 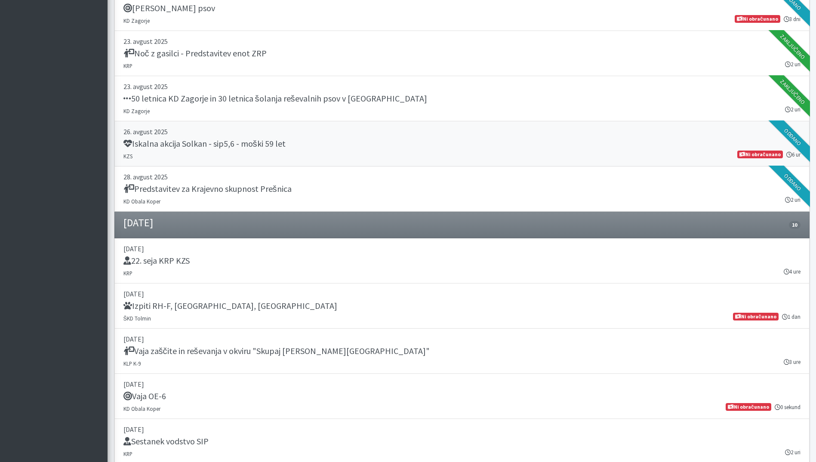 I want to click on a: 28. avgust 2025 Predstavitev za Krajevno skupnost Prešnica KD Obala Koper 2 uri Oddano, so click(x=462, y=189).